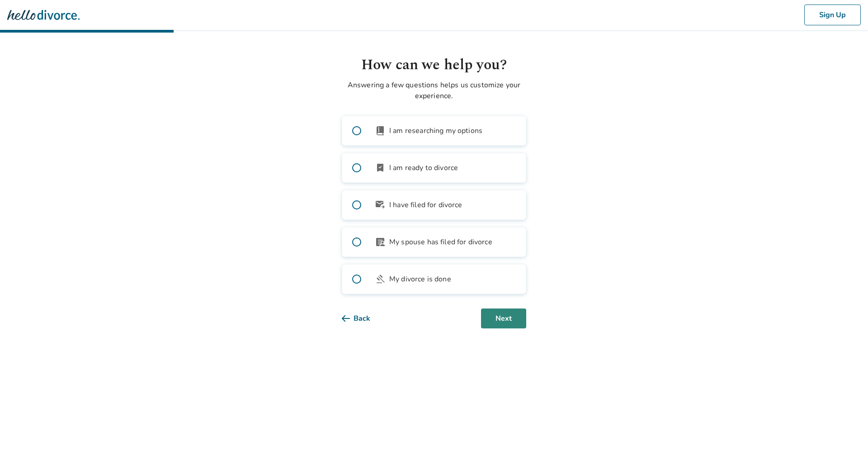  What do you see at coordinates (434, 90) in the screenshot?
I see `p: Answering a few questions helps us customize your experience.` at bounding box center [434, 90].